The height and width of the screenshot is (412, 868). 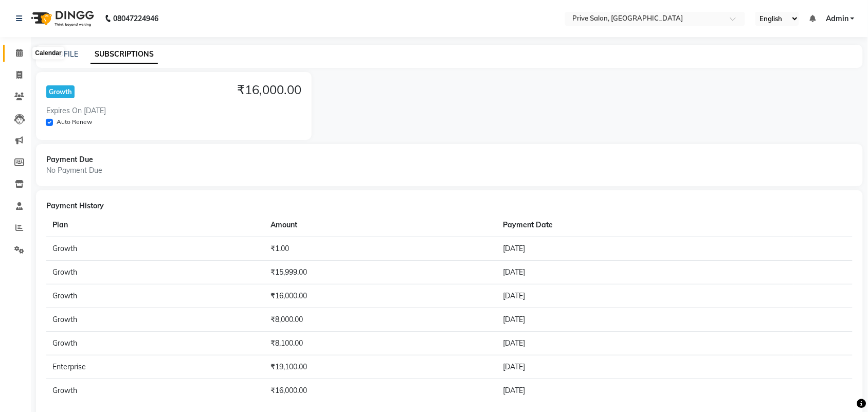 I want to click on td: ₹1.00, so click(x=381, y=248).